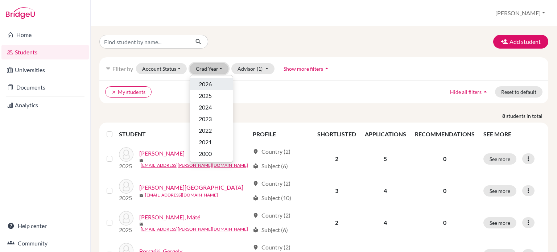 The width and height of the screenshot is (557, 252). I want to click on th: SHORTLISTED, so click(336, 134).